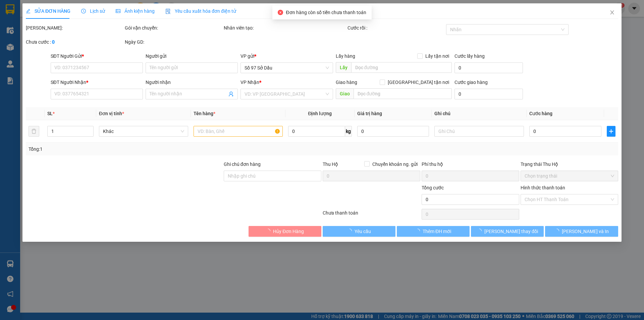  I want to click on span: Yêu cầu, so click(363, 231).